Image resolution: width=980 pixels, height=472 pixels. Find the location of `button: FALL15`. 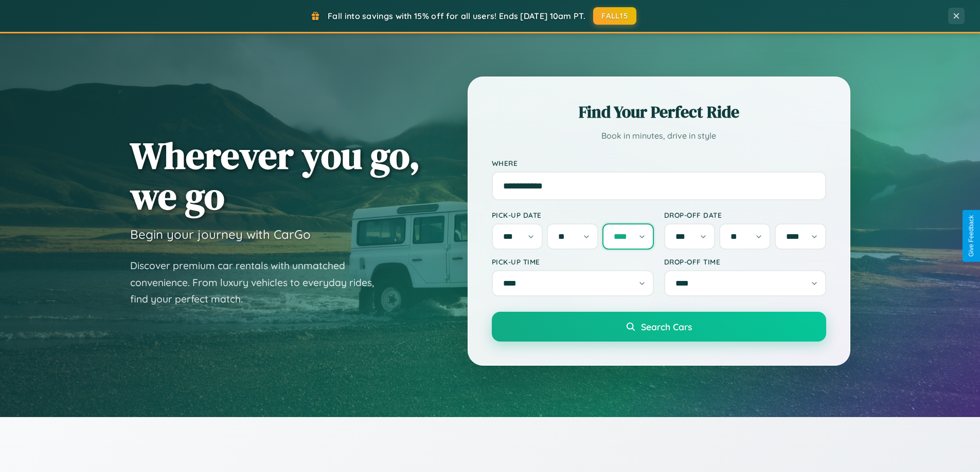

button: FALL15 is located at coordinates (614, 16).